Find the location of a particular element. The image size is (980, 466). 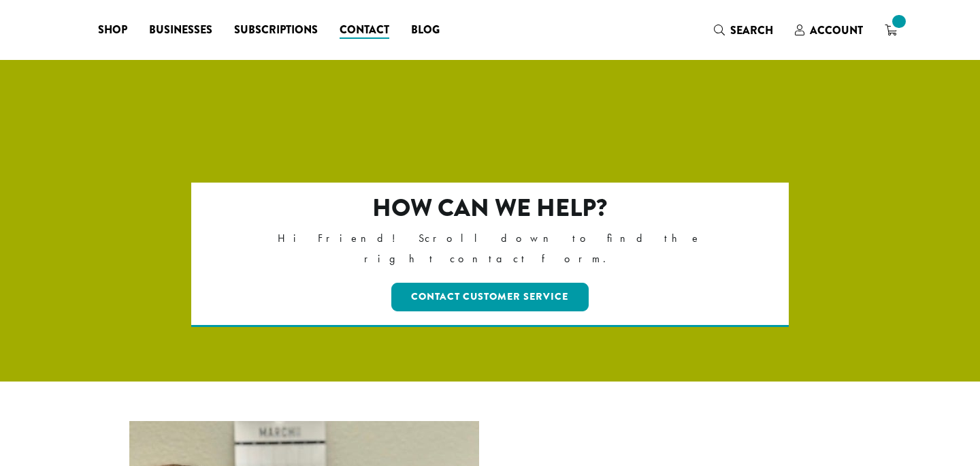

span: Businesses is located at coordinates (180, 30).